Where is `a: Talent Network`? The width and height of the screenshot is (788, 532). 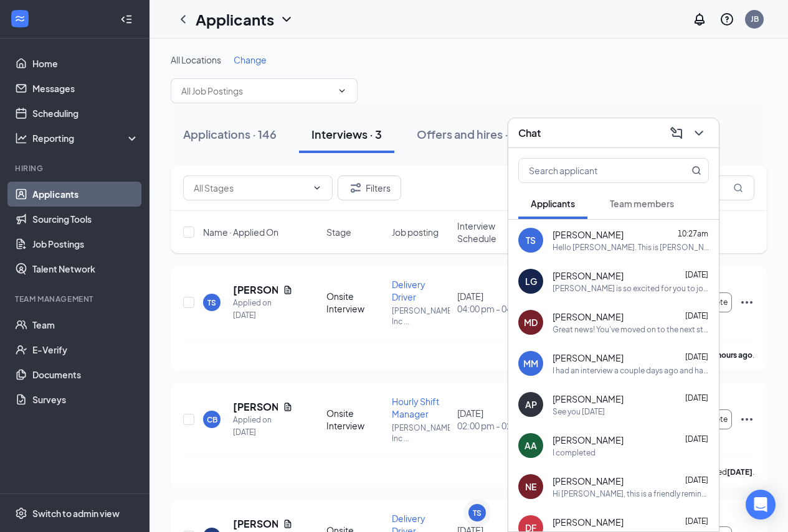
a: Talent Network is located at coordinates (86, 269).